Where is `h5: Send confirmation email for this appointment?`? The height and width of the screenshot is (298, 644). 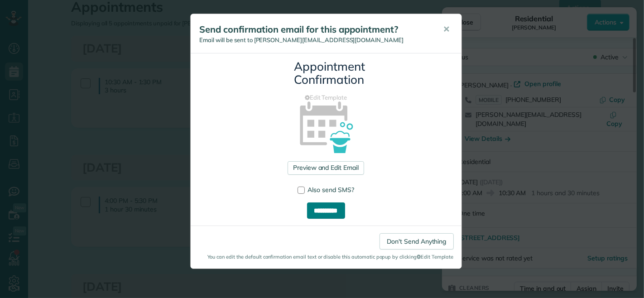 h5: Send confirmation email for this appointment? is located at coordinates (315, 29).